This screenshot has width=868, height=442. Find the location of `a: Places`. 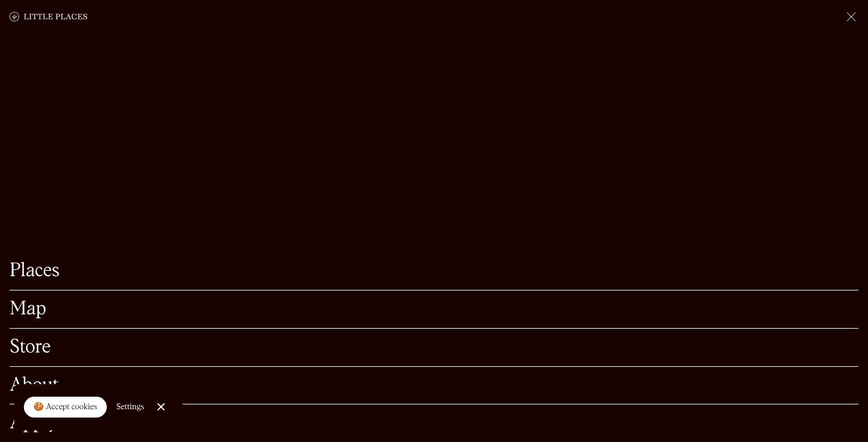

a: Places is located at coordinates (434, 271).